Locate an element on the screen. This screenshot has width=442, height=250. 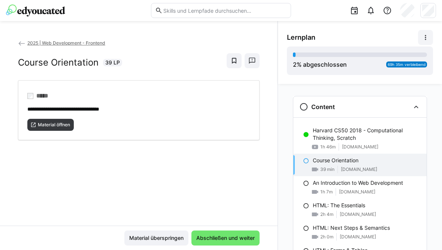
p: HTML: The Essentials is located at coordinates (339, 205).